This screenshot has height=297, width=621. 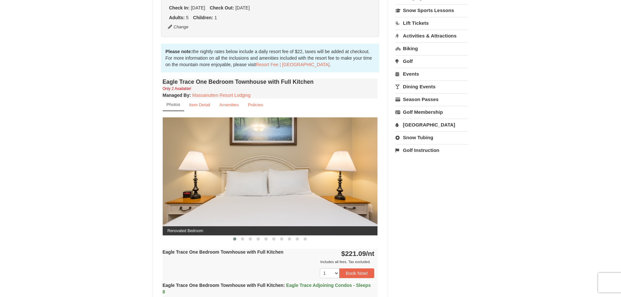 What do you see at coordinates (179, 52) in the screenshot?
I see `strong: Please note:` at bounding box center [179, 52].